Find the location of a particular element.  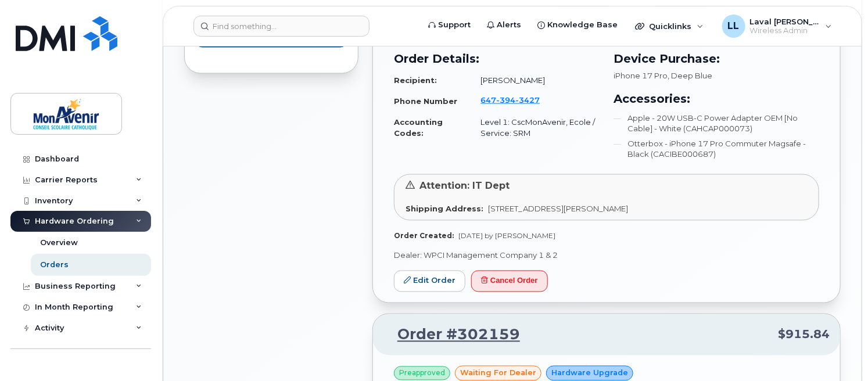

p: Dealer: WPCI Management Company 1 & 2 is located at coordinates (606, 255).